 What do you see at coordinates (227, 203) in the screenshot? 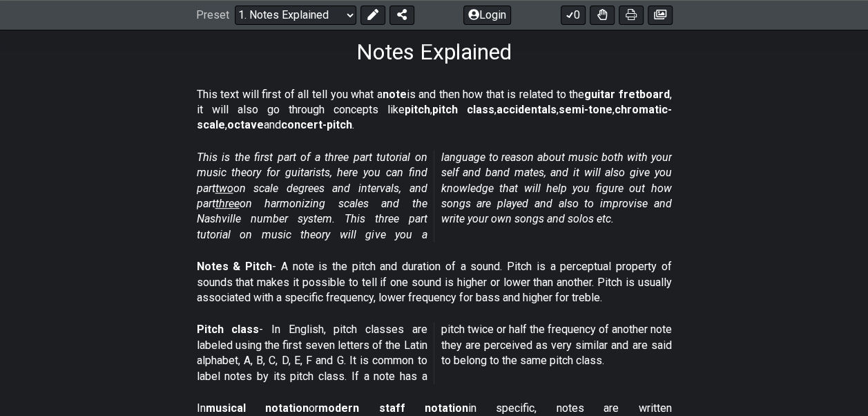
I see `span: three` at bounding box center [227, 203].